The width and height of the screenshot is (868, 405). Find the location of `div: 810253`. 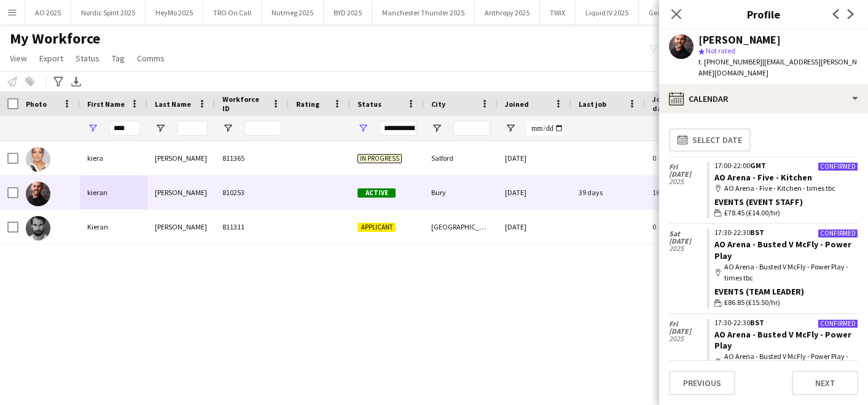

div: 810253 is located at coordinates (252, 193).